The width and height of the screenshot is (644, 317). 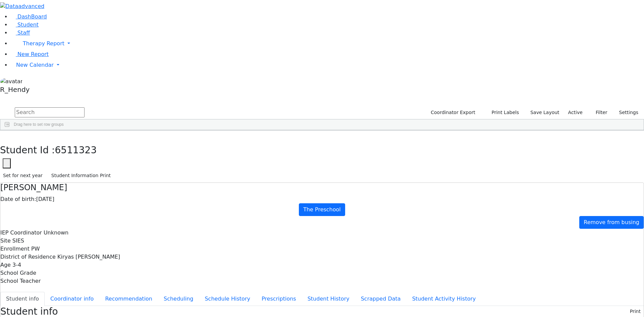 What do you see at coordinates (18, 241) in the screenshot?
I see `span: SIES` at bounding box center [18, 241].